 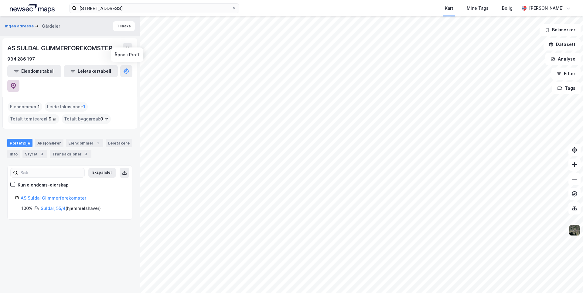 I want to click on span: 9 ㎡, so click(x=53, y=119).